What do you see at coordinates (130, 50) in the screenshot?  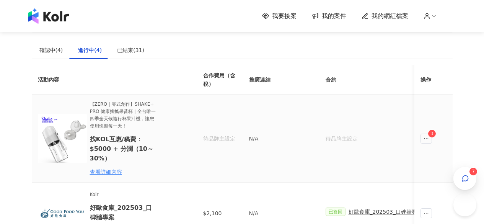 I see `div: 已結束(31)` at bounding box center [130, 50].